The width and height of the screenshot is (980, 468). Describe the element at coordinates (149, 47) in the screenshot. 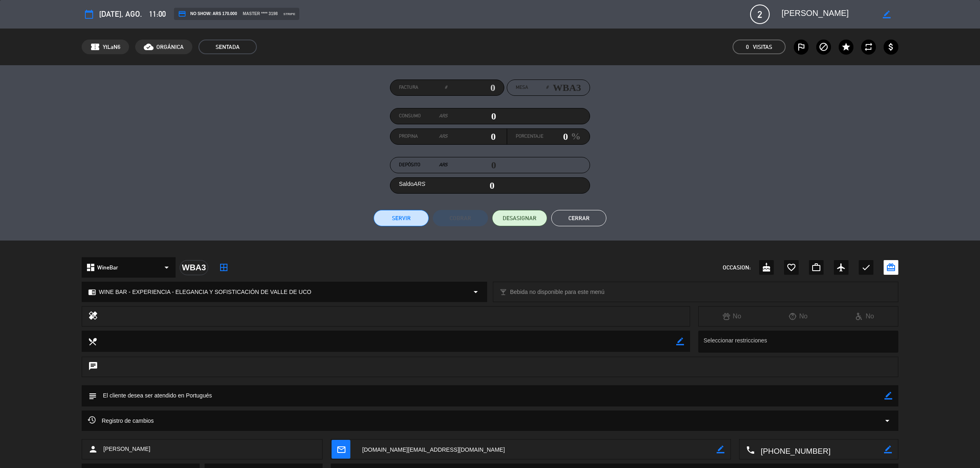

I see `i: cloud_done` at that location.